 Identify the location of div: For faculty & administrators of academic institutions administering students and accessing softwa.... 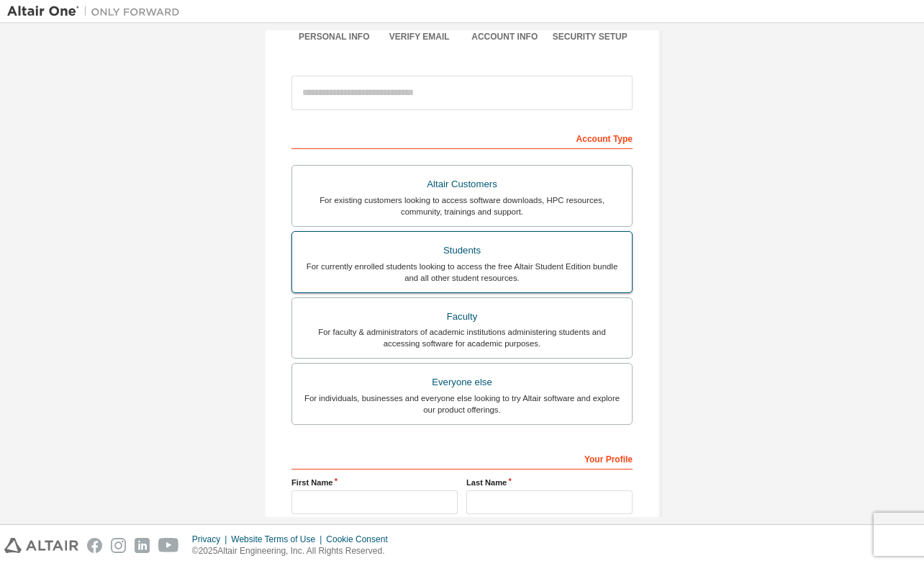
(462, 338).